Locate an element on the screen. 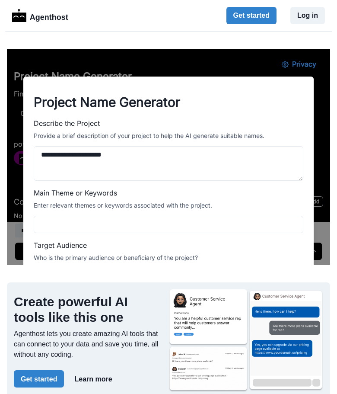 Image resolution: width=337 pixels, height=394 pixels. a: Learn more is located at coordinates (93, 379).